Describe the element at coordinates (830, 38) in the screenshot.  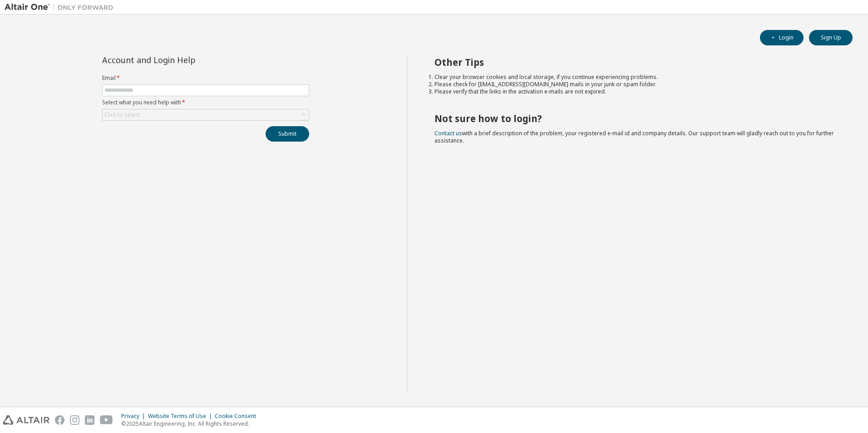
I see `button: Sign Up` at that location.